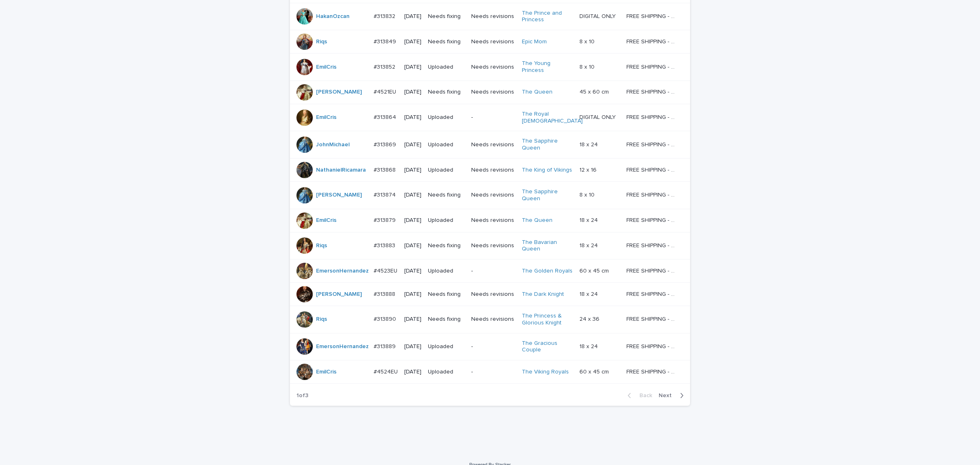 Image resolution: width=980 pixels, height=465 pixels. What do you see at coordinates (341, 170) in the screenshot?
I see `a: NathanielRicamara` at bounding box center [341, 170].